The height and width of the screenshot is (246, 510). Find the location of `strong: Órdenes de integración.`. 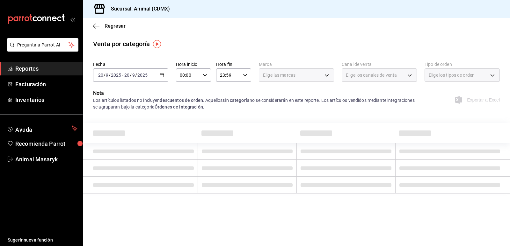

strong: Órdenes de integración. is located at coordinates (179, 107).